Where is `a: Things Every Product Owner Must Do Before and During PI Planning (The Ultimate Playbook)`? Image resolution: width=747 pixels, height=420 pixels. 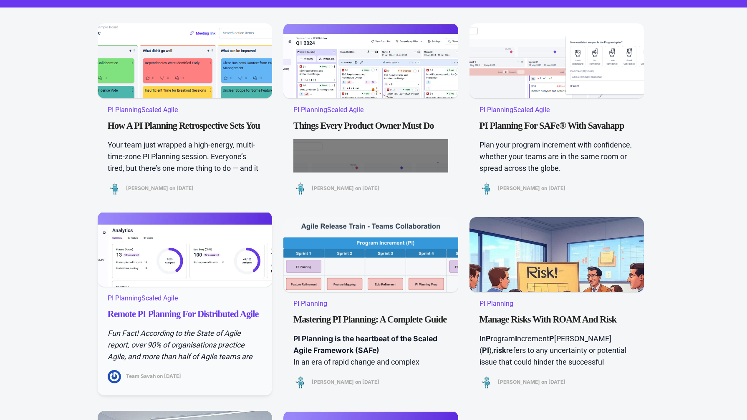
a: Things Every Product Owner Must Do Before and During PI Planning (The Ultimate Playbook) is located at coordinates (370, 124).